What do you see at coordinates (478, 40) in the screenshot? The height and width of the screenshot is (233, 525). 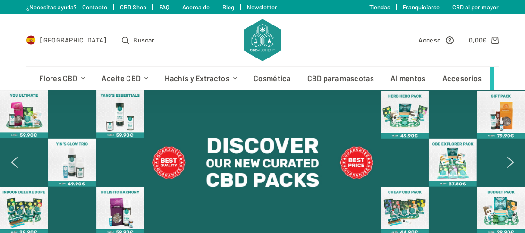 I see `bdi: 0,00` at bounding box center [478, 40].